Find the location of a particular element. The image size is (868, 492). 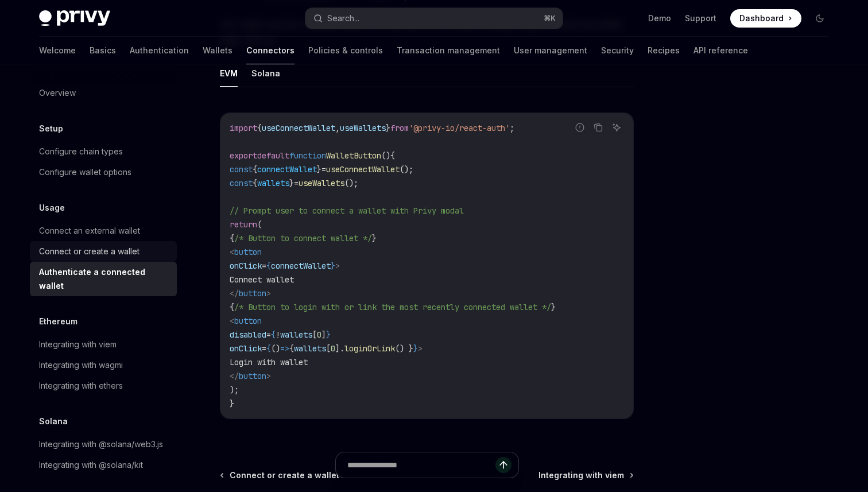

div: Configure chain types is located at coordinates (81, 152).